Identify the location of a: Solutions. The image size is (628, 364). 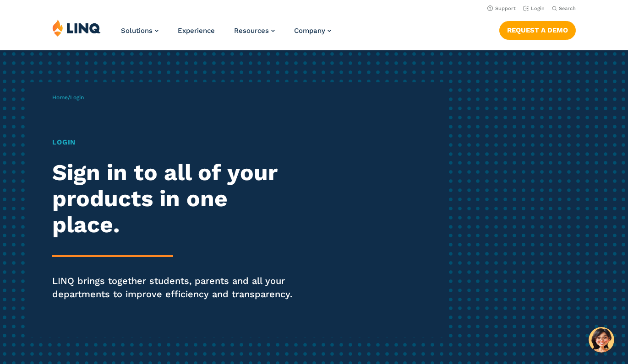
(140, 31).